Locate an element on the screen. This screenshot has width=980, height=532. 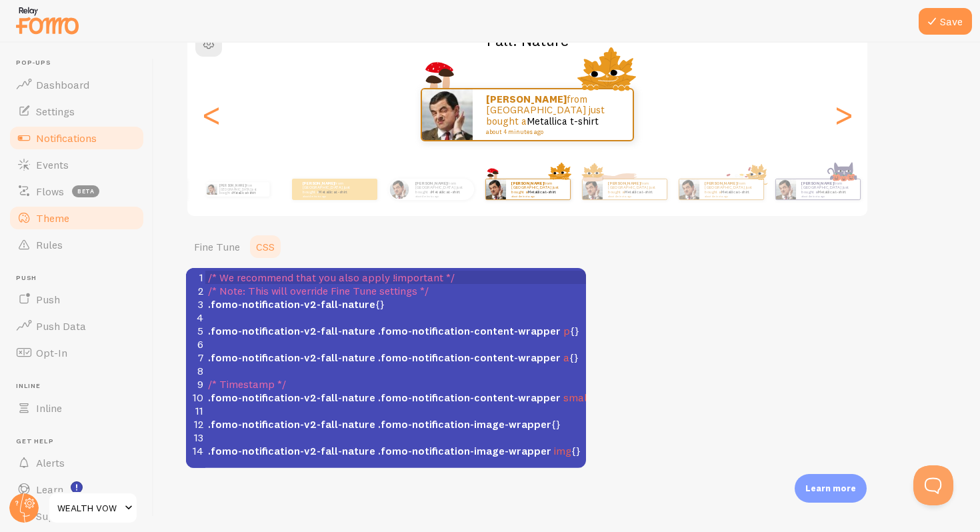
span: Pop-ups is located at coordinates (80, 63).